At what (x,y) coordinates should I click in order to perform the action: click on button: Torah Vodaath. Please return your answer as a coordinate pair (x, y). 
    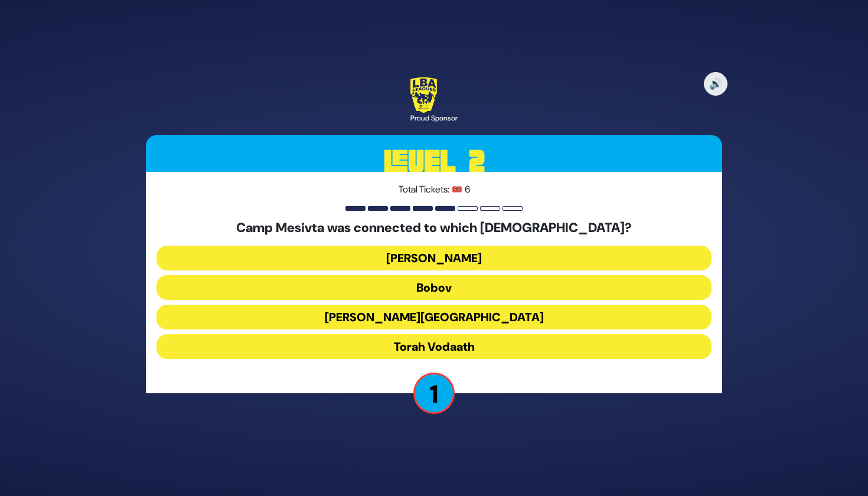
    Looking at the image, I should click on (434, 347).